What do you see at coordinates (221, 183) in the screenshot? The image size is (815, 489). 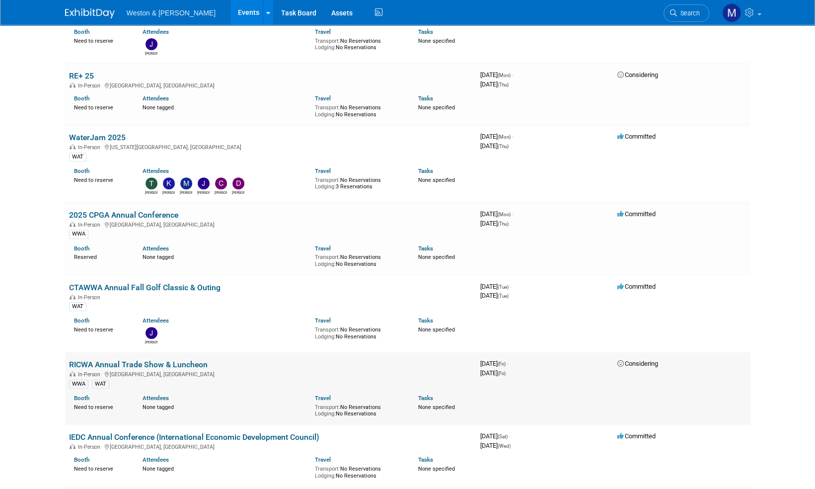 I see `img: Charles Gant` at bounding box center [221, 183].